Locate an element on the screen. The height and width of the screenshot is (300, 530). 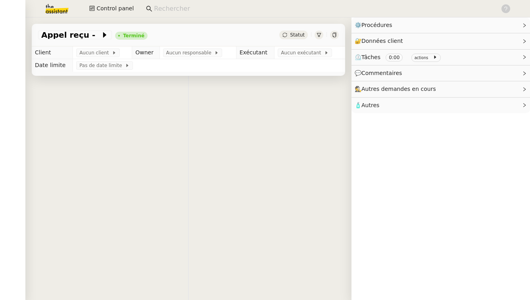
td: Client is located at coordinates (52, 53).